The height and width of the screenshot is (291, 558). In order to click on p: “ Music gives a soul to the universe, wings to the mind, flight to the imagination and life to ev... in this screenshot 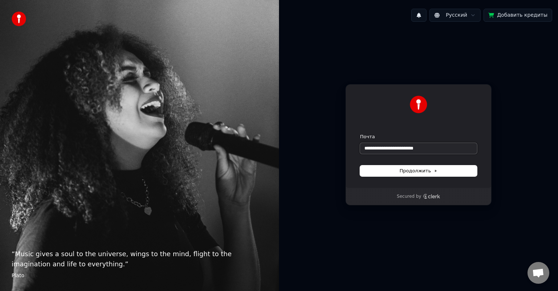, I will do `click(139, 259)`.